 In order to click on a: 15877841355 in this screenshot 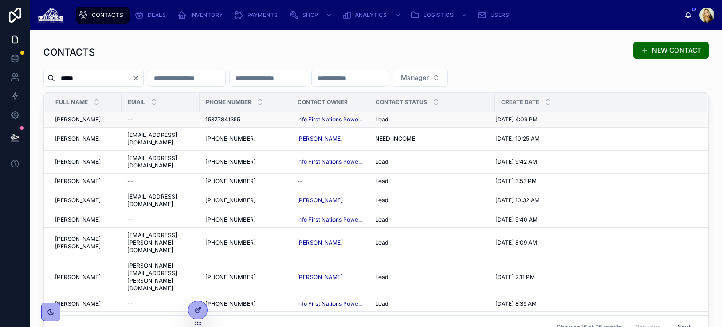, I will do `click(246, 119)`.